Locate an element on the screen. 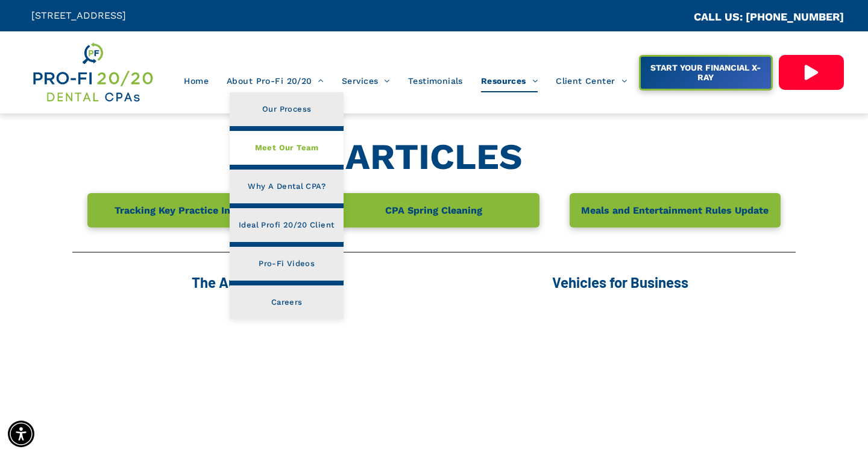  span: Ideal Profi 20/20 Client is located at coordinates (286, 225).